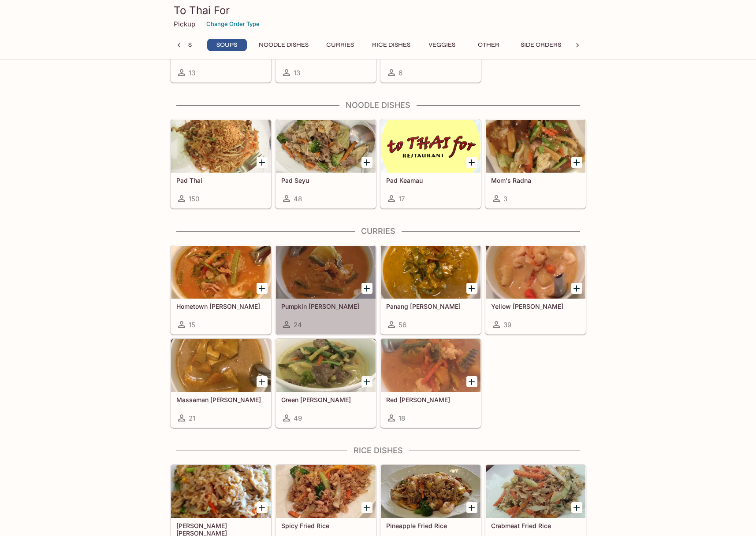 This screenshot has width=756, height=536. I want to click on span: 39, so click(507, 325).